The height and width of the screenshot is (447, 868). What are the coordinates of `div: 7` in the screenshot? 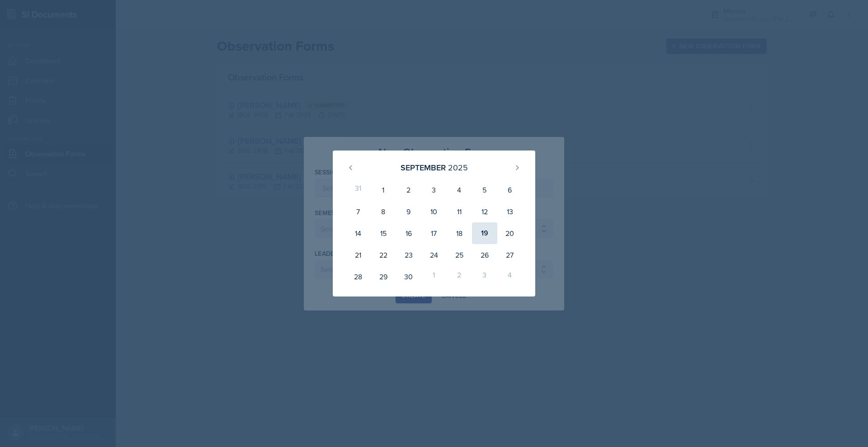 It's located at (358, 212).